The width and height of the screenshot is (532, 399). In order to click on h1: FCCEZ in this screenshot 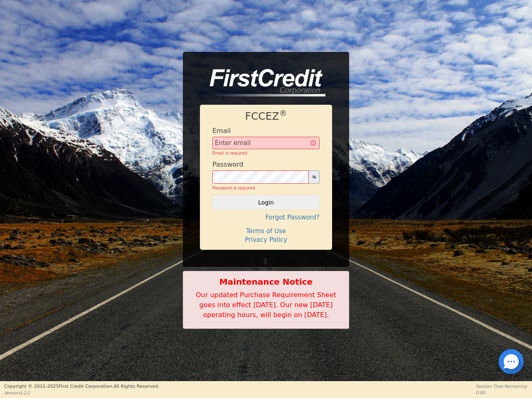, I will do `click(266, 117)`.